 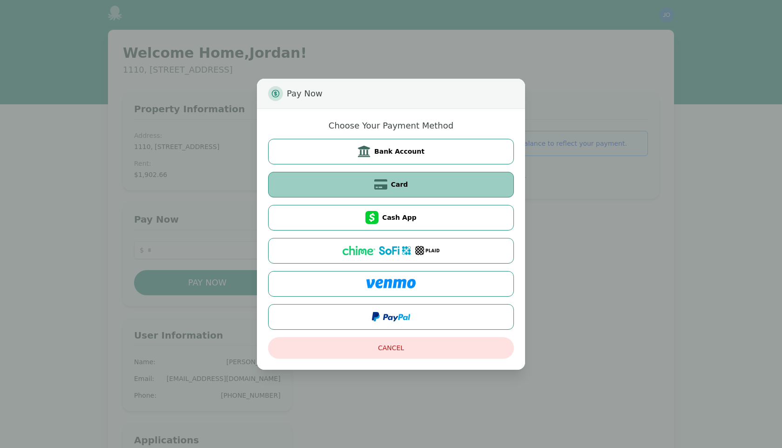 I want to click on img: Venmo logo, so click(x=391, y=284).